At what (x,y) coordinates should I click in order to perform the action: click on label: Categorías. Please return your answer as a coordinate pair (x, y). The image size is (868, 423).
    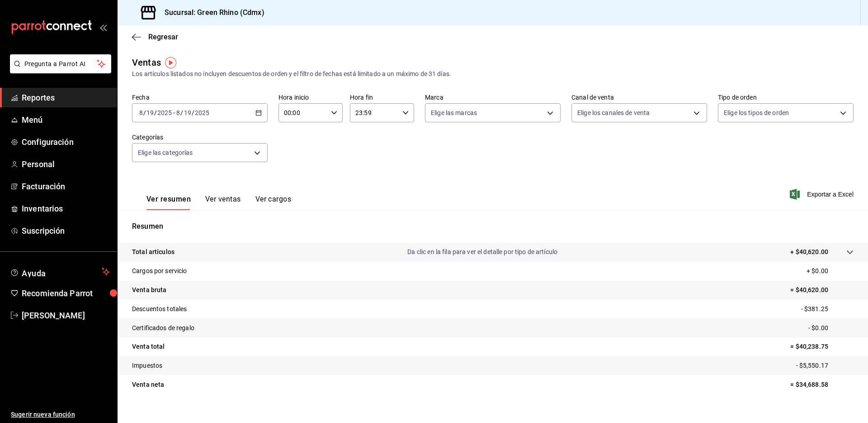
    Looking at the image, I should click on (199, 137).